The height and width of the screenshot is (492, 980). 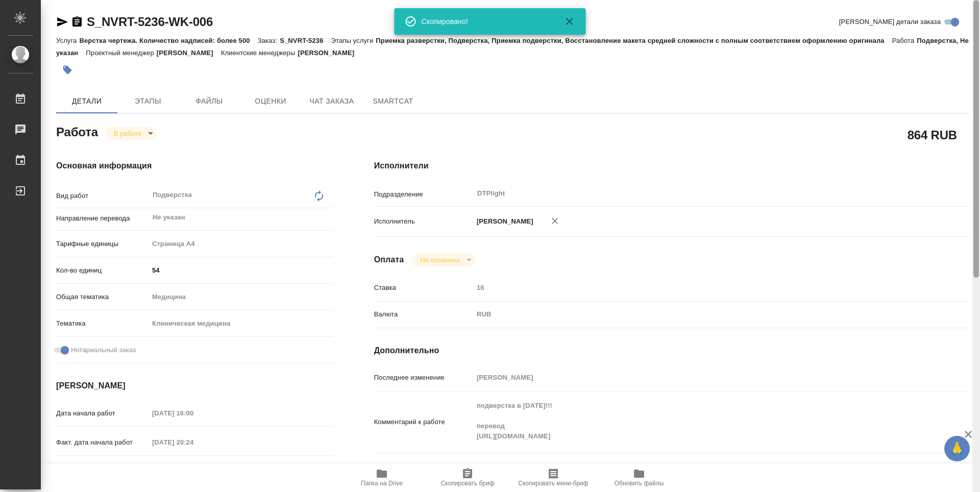 What do you see at coordinates (259, 52) in the screenshot?
I see `p: Клиентские менеджеры` at bounding box center [259, 52].